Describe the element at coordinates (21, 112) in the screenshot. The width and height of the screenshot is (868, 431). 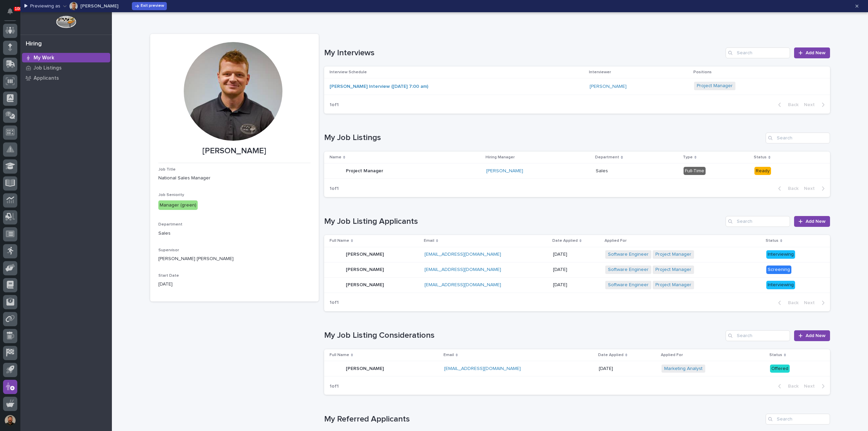
I see `a: 📖Help Docs` at that location.